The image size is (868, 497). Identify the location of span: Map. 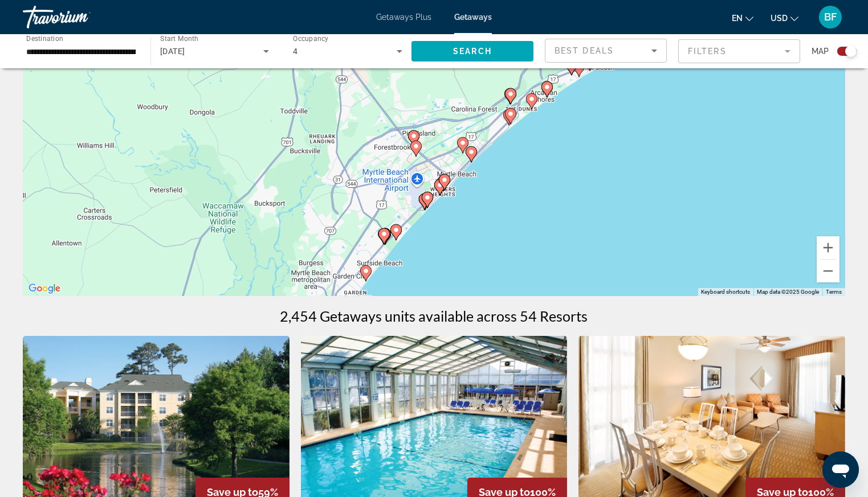
(820, 51).